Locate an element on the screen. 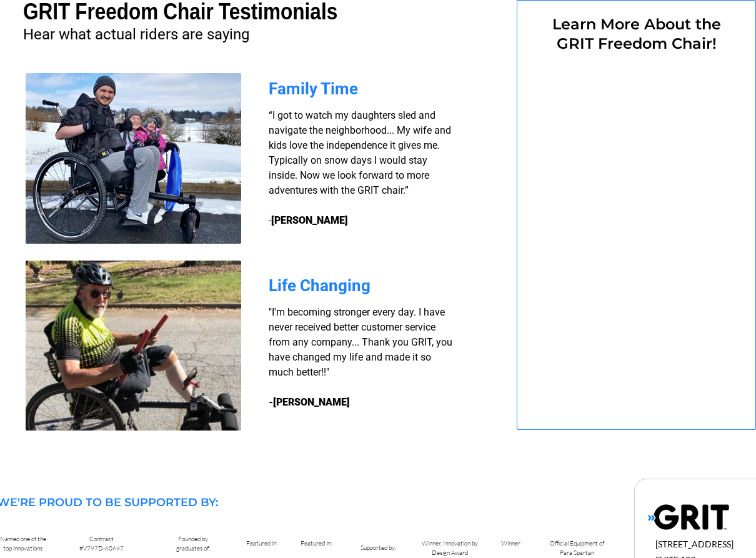  span: Hear what actual riders are saying is located at coordinates (136, 34).